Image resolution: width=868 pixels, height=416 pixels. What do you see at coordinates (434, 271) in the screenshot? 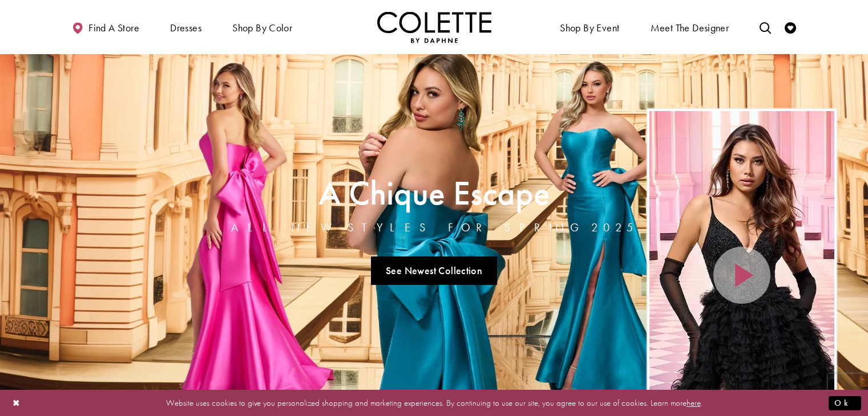
I see `ul: Slider Links` at bounding box center [434, 271].